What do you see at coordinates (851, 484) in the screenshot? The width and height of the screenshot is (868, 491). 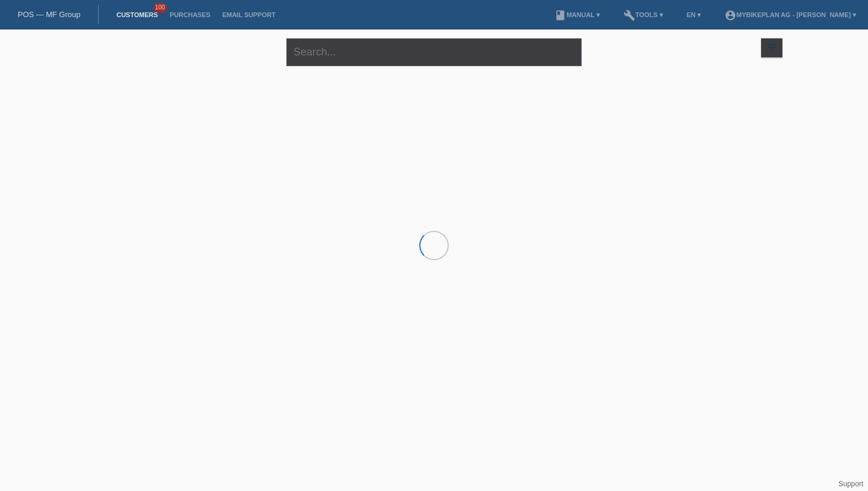 I see `a: Support` at bounding box center [851, 484].